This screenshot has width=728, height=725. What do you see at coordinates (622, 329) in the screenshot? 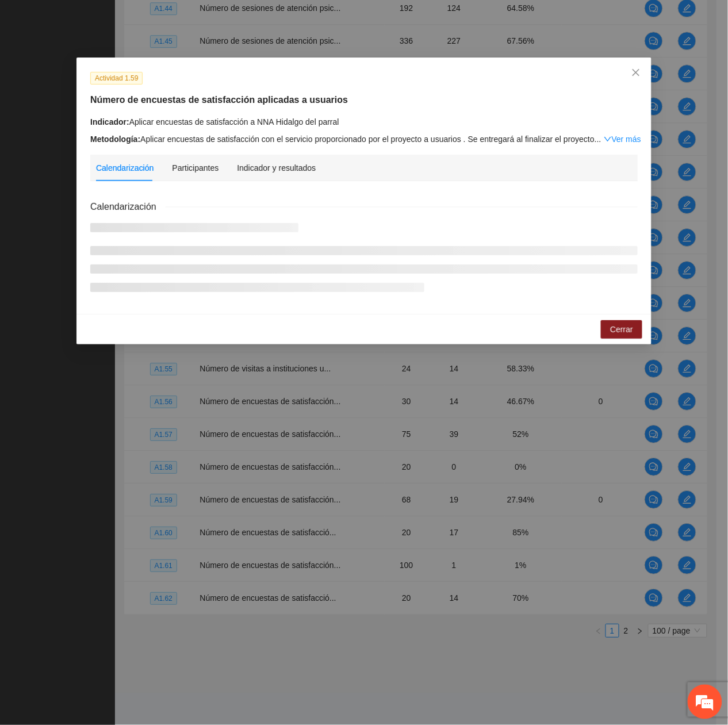
I see `button: Cerrar` at bounding box center [622, 329].